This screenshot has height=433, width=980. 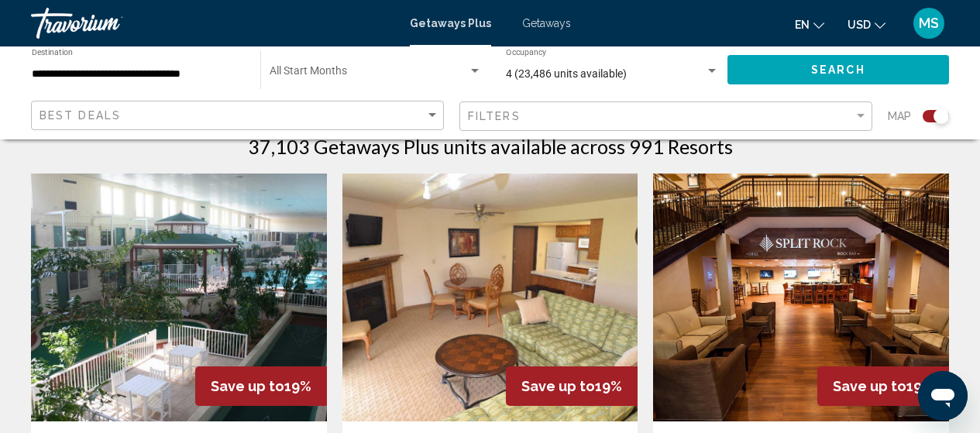 What do you see at coordinates (839, 69) in the screenshot?
I see `button: Search` at bounding box center [839, 69].